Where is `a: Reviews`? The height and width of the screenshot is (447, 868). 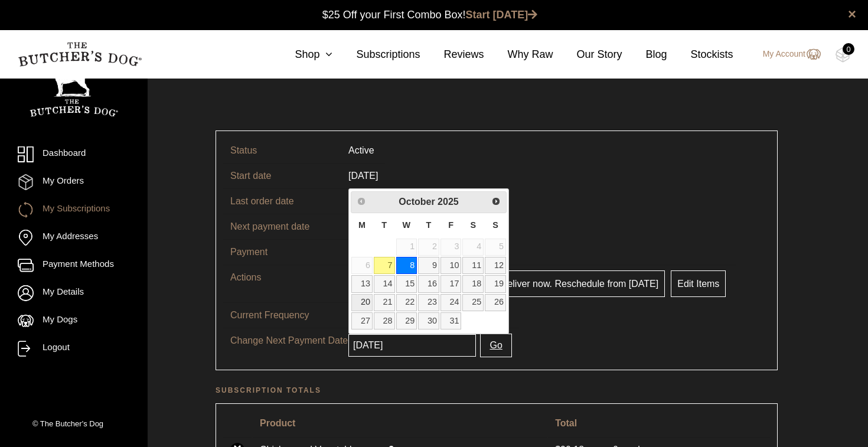 a: Reviews is located at coordinates (452, 54).